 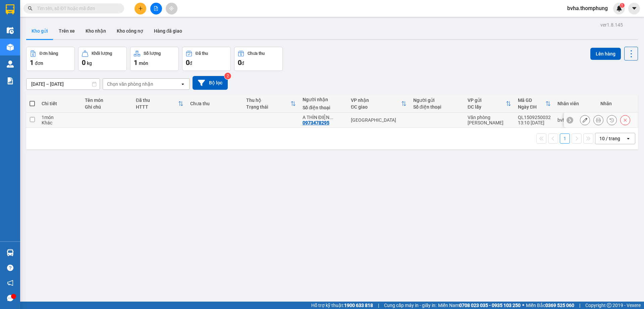 What do you see at coordinates (487, 107) in the screenshot?
I see `div: ĐC lấy` at bounding box center [487, 107].